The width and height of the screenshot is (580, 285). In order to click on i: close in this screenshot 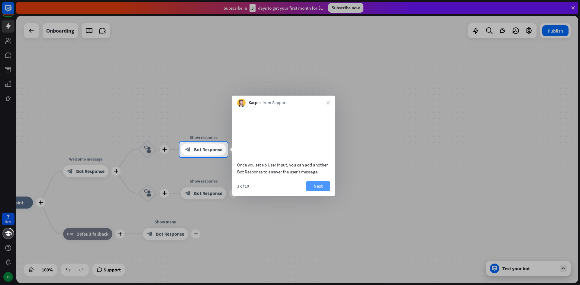, I will do `click(328, 103)`.